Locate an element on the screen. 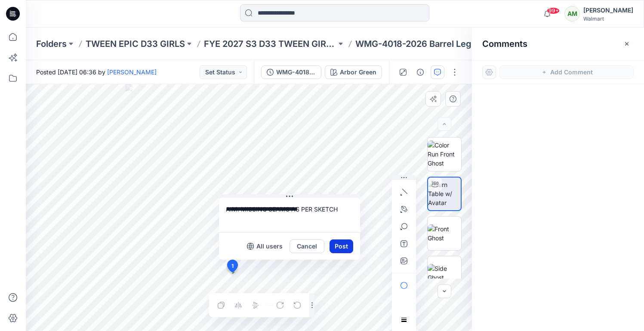  button: WMG-4018-2026_Rev1_Barrel Leg in Twill_Opt 2 is located at coordinates (291, 72).